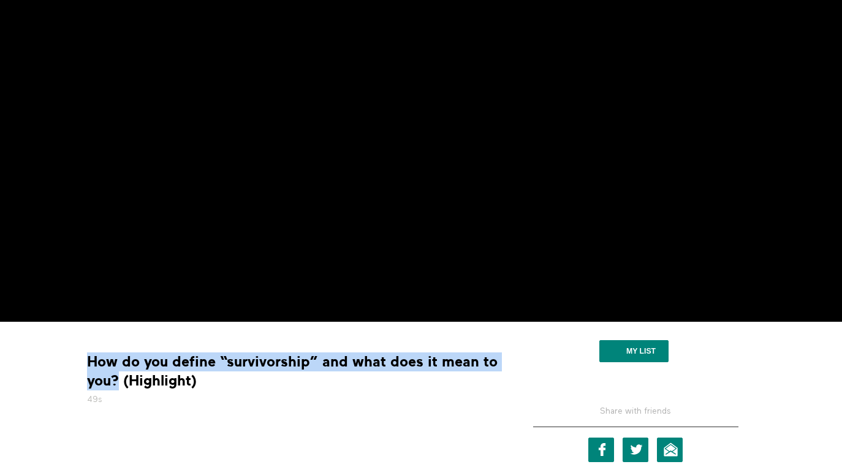  I want to click on h5: 49s, so click(292, 399).